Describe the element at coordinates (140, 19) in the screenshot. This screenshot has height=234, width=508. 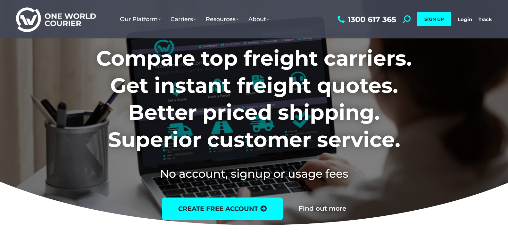
I see `a: Our Platform` at that location.